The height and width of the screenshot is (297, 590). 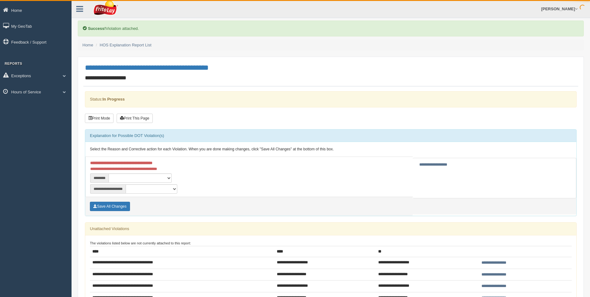 What do you see at coordinates (97, 28) in the screenshot?
I see `b: Success!` at bounding box center [97, 28].